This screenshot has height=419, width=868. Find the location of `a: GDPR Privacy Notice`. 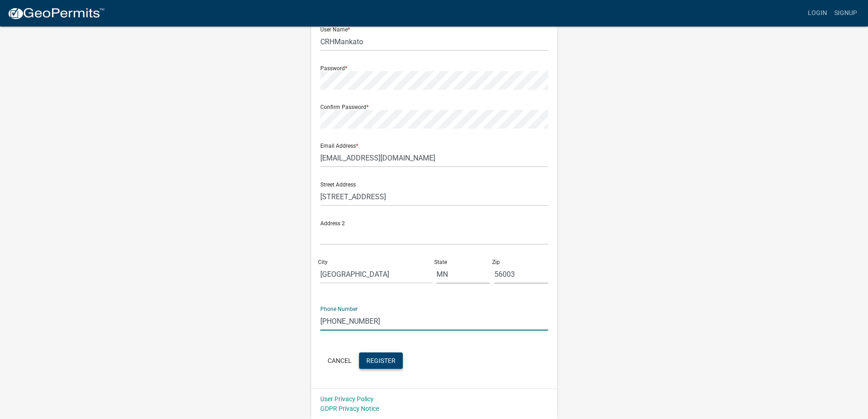

a: GDPR Privacy Notice is located at coordinates (349, 408).